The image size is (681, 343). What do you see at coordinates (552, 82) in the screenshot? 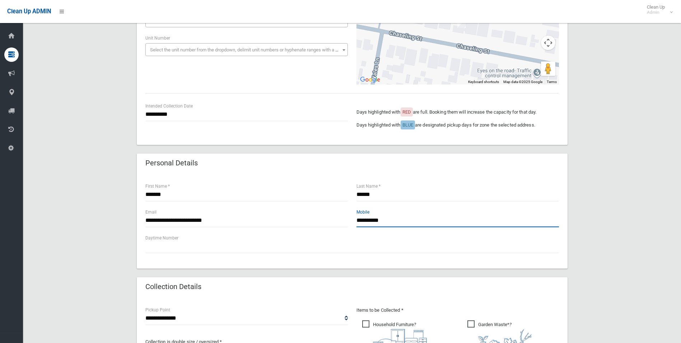
I see `a: Terms (opens in new tab)` at bounding box center [552, 82].